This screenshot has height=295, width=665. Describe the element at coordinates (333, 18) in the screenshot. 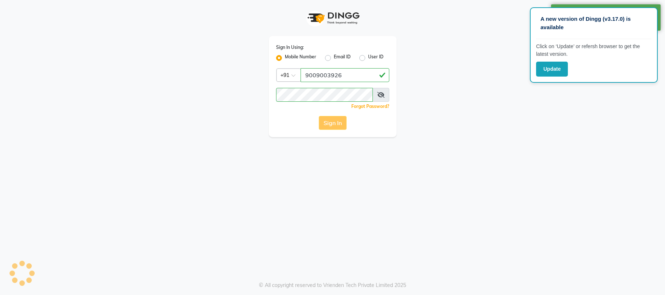

I see `img: logo1.svg` at that location.